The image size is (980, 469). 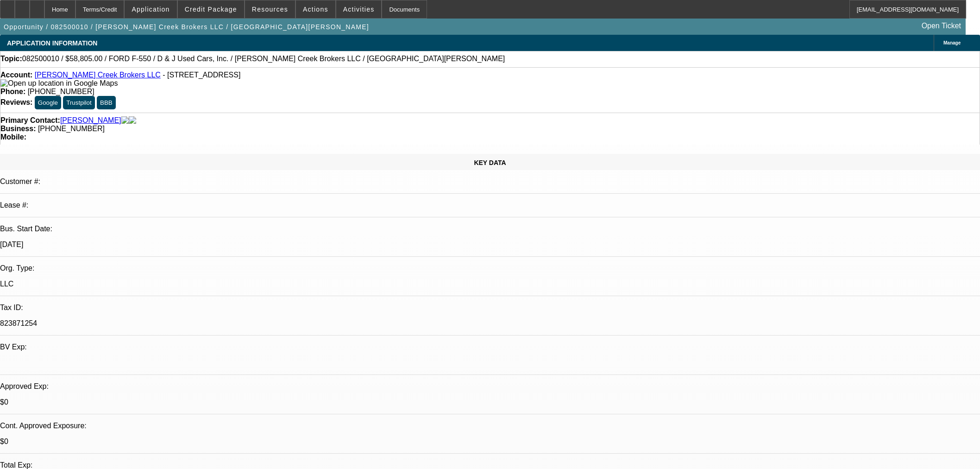 What do you see at coordinates (315, 9) in the screenshot?
I see `button: Actions` at bounding box center [315, 9].